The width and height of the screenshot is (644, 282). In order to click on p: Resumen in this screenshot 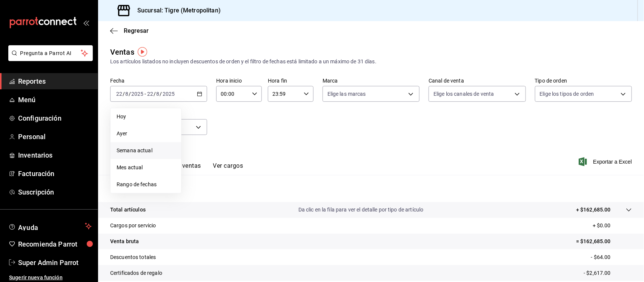, I will do `click(370, 189)`.